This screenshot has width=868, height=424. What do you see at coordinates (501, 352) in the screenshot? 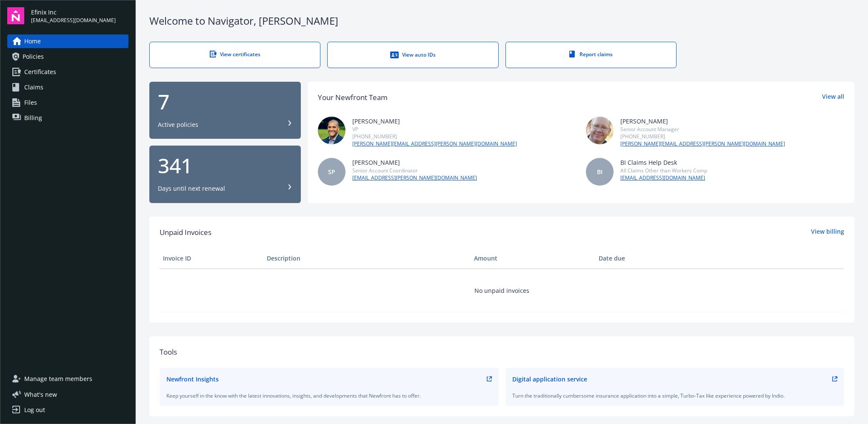
I see `div: Tools` at bounding box center [501, 352].